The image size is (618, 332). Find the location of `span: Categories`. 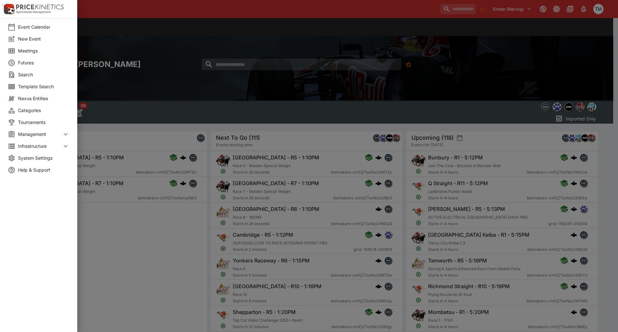

span: Categories is located at coordinates (44, 110).